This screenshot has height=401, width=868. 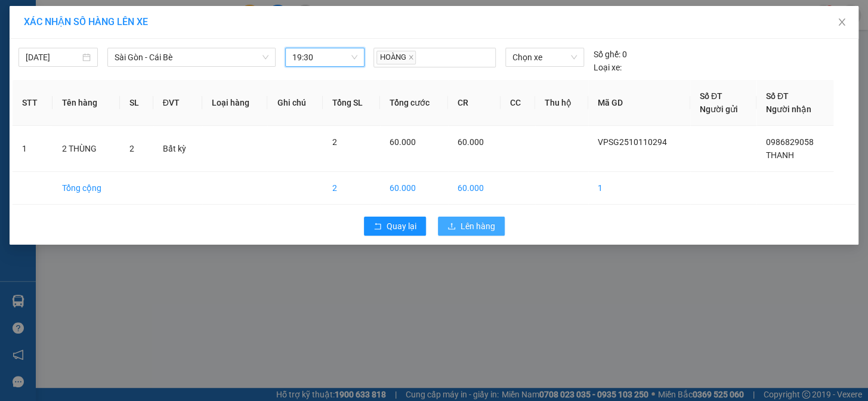 What do you see at coordinates (452, 227) in the screenshot?
I see `span: upload` at bounding box center [452, 227].